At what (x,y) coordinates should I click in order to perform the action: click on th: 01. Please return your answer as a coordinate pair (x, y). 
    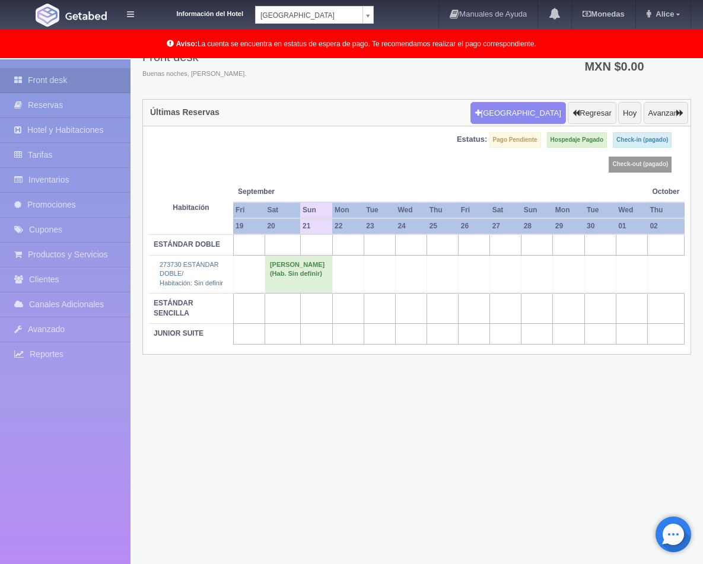
    Looking at the image, I should click on (632, 226).